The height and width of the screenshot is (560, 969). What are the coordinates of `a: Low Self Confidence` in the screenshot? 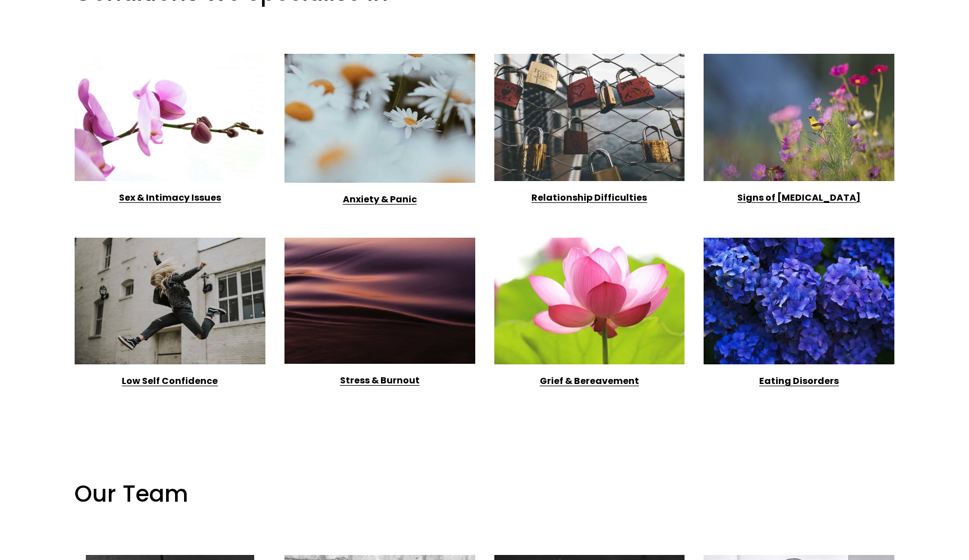 It's located at (169, 381).